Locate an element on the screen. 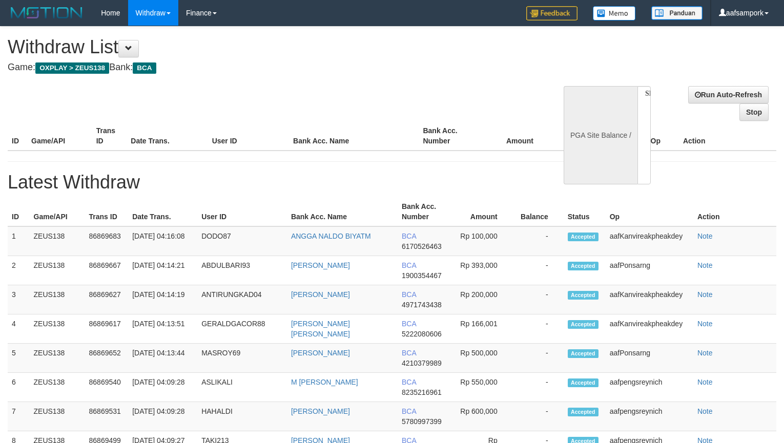 This screenshot has height=443, width=784. span: 5222080606 is located at coordinates (422, 334).